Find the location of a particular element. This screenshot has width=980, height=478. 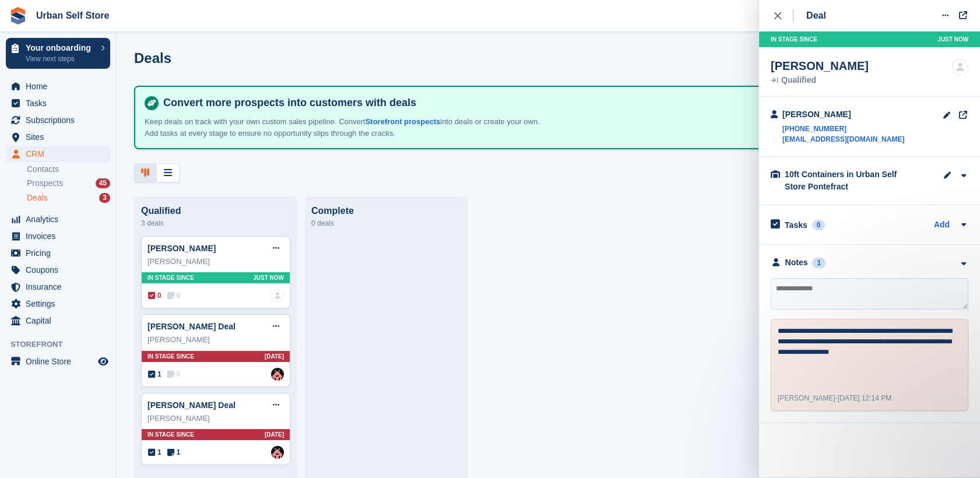

div: 0 deals is located at coordinates (386, 223).